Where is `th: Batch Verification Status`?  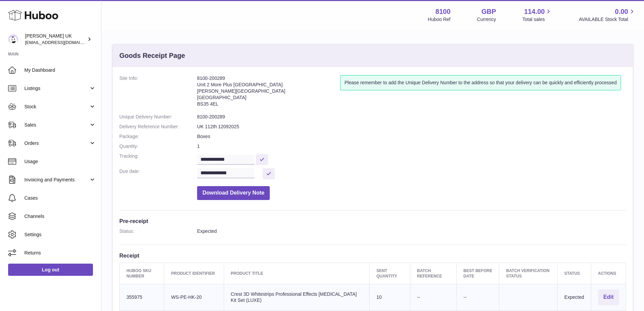 th: Batch Verification Status is located at coordinates (529, 273).